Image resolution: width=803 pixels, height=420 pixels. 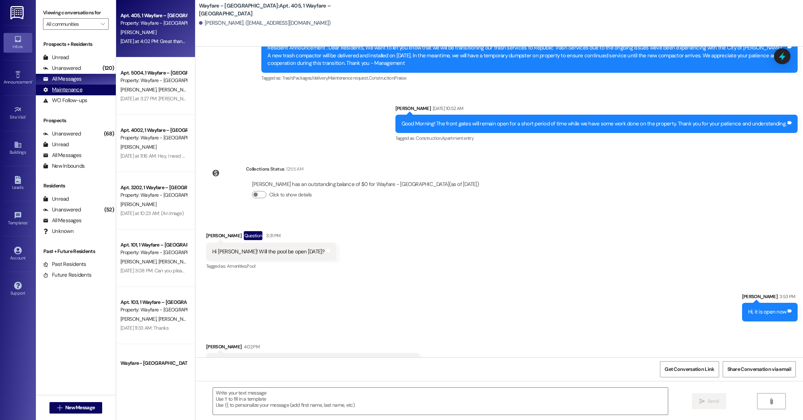 What do you see at coordinates (594, 124) in the screenshot?
I see `div: Good Morning! The front gates will remain open for a short period of time while we have some work...` at bounding box center [594, 124].